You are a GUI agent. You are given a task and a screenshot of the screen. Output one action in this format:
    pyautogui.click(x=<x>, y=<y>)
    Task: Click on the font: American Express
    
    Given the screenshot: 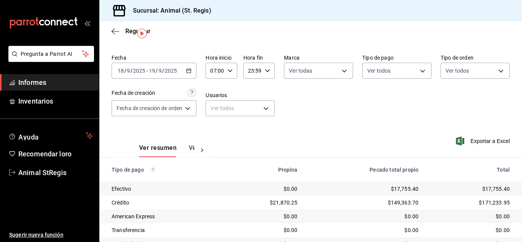 What is the action you would take?
    pyautogui.click(x=133, y=216)
    